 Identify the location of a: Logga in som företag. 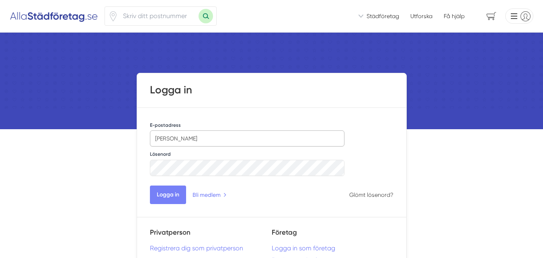
(333, 248).